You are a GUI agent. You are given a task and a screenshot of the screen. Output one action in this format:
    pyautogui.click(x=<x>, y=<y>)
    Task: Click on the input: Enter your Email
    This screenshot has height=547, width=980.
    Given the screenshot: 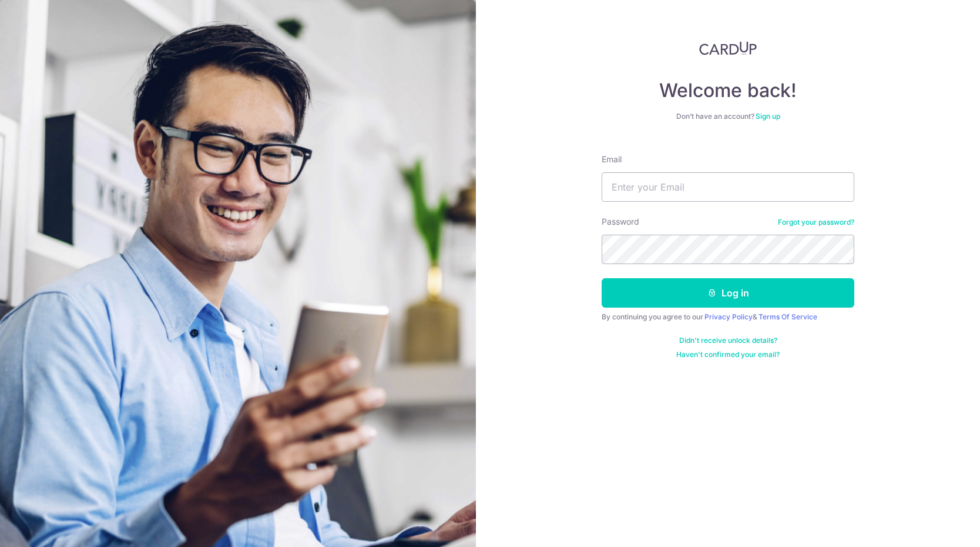 What is the action you would take?
    pyautogui.click(x=728, y=187)
    